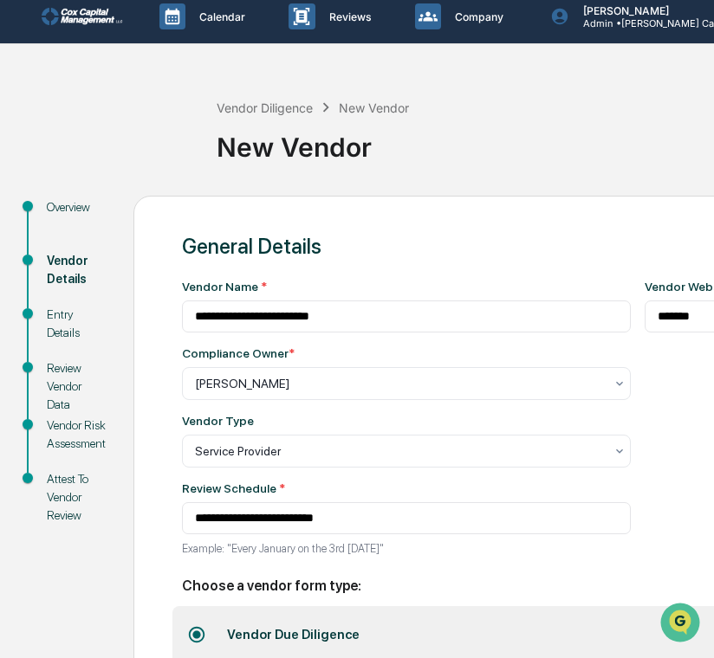 The height and width of the screenshot is (658, 714). I want to click on div: Vendor Diligence, so click(264, 107).